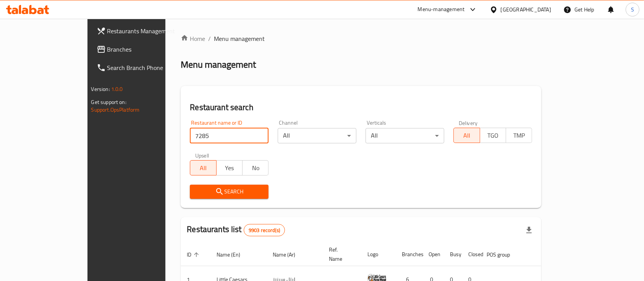  What do you see at coordinates (379, 254) in the screenshot?
I see `th: Logo` at bounding box center [379, 254].